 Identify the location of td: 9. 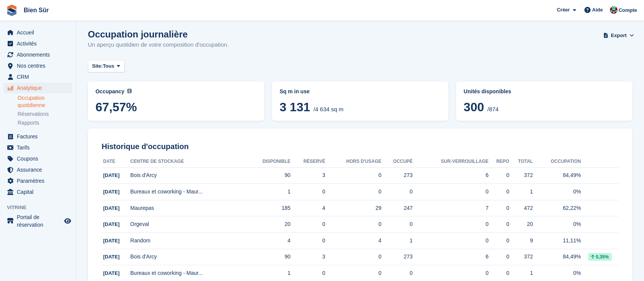
(521, 241).